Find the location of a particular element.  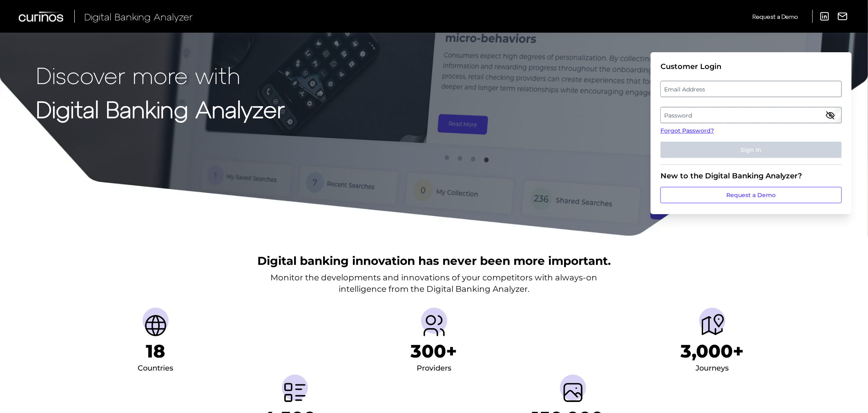

div: Countries is located at coordinates (155, 369).